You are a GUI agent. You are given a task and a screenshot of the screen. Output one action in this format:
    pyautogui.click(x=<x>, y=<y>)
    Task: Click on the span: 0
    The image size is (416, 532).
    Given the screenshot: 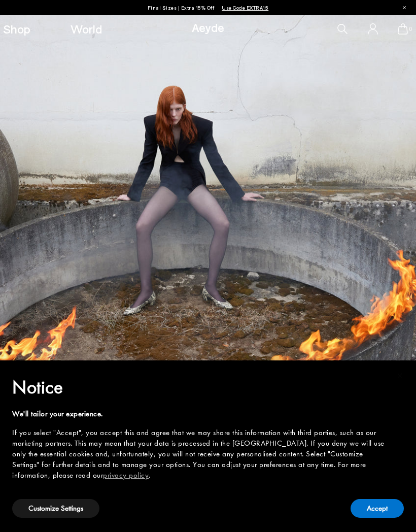 What is the action you would take?
    pyautogui.click(x=411, y=29)
    